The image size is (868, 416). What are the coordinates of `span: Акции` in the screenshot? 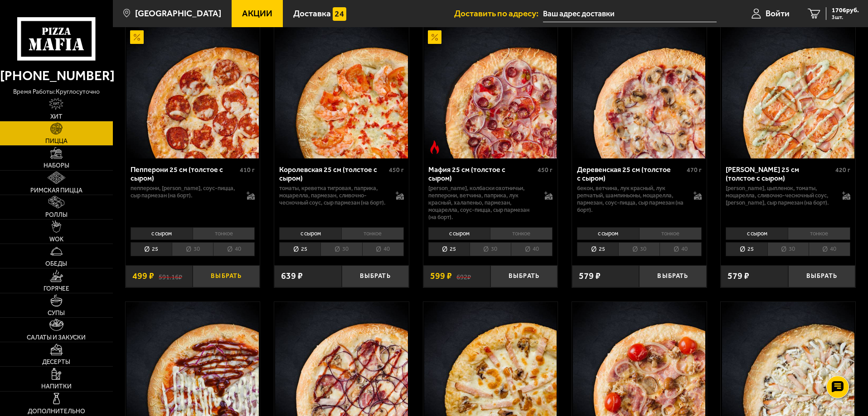 It's located at (257, 13).